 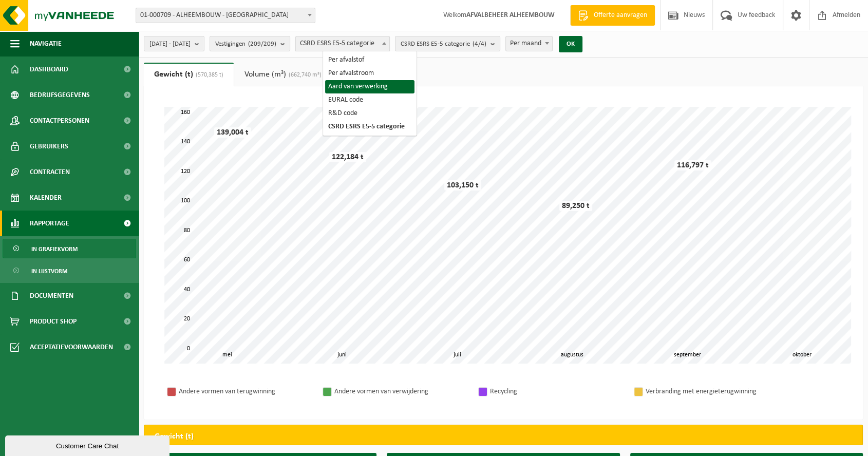 I want to click on count: (209/209), so click(x=262, y=44).